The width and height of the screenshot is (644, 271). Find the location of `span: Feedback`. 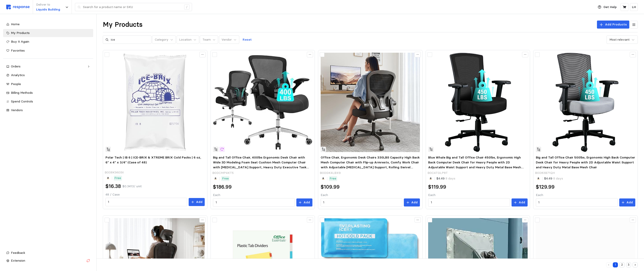

span: Feedback is located at coordinates (18, 253).